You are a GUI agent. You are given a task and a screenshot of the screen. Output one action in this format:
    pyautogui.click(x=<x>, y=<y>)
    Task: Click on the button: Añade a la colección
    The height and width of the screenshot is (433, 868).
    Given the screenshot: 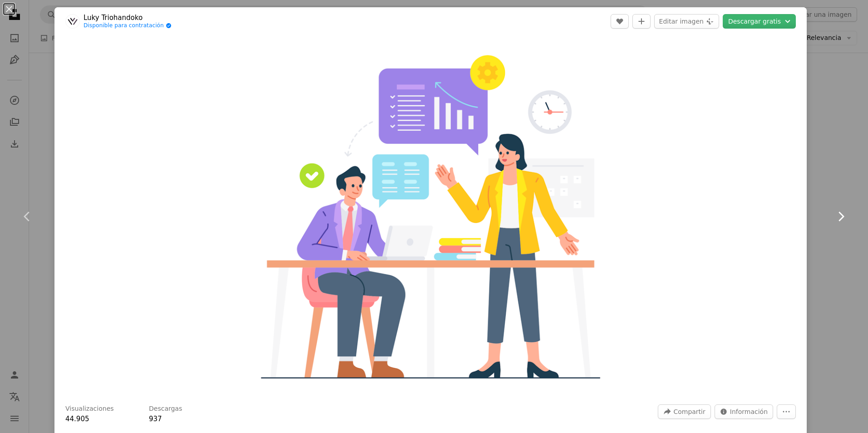 What is the action you would take?
    pyautogui.click(x=642, y=21)
    